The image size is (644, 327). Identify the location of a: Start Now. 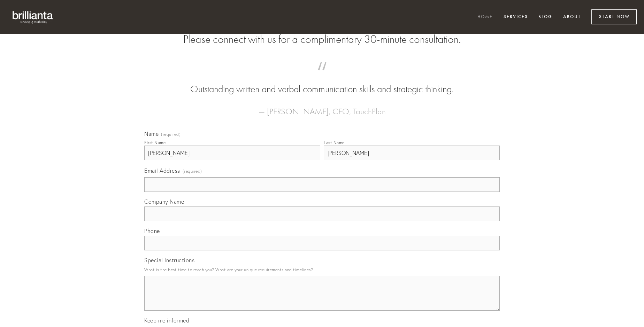
(614, 17).